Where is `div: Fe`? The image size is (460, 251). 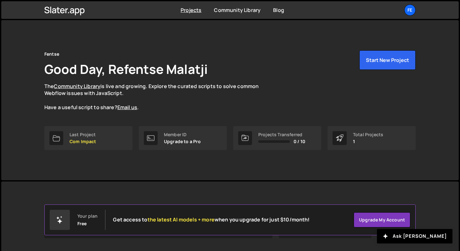 div: Fe is located at coordinates (410, 10).